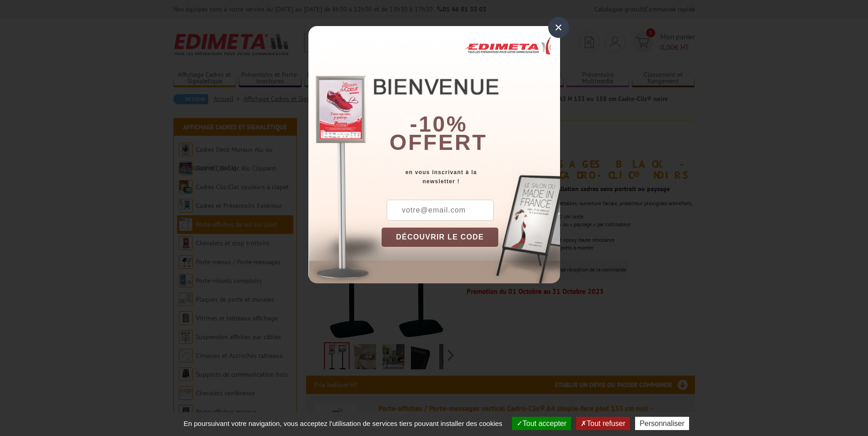 This screenshot has width=868, height=436. Describe the element at coordinates (439, 124) in the screenshot. I see `b: -10%` at that location.